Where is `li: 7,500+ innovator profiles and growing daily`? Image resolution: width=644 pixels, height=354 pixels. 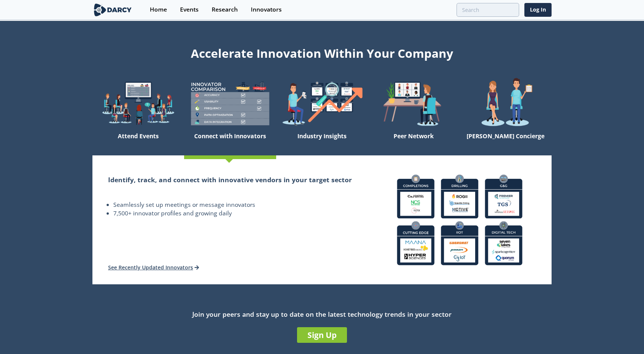
li: 7,500+ innovator profiles and growing daily is located at coordinates (233, 213).